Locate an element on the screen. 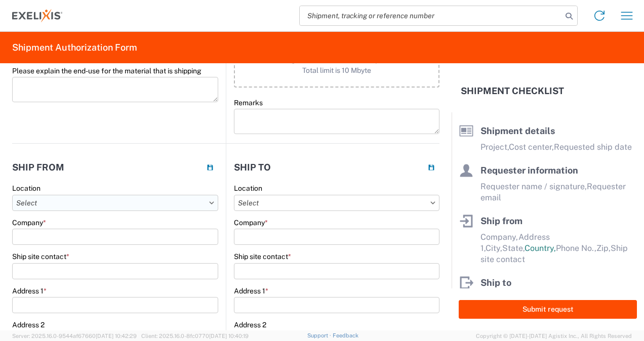 The image size is (644, 341). span: Country, is located at coordinates (541, 248).